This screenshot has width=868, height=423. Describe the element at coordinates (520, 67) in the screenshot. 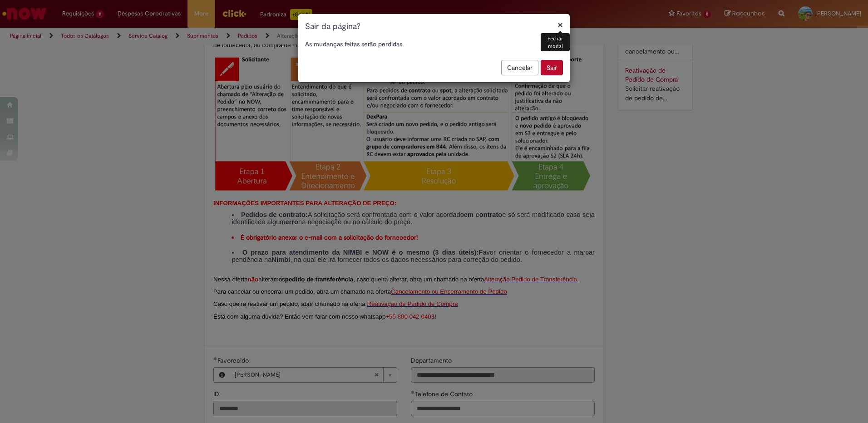

I see `button: Cancelar` at that location.